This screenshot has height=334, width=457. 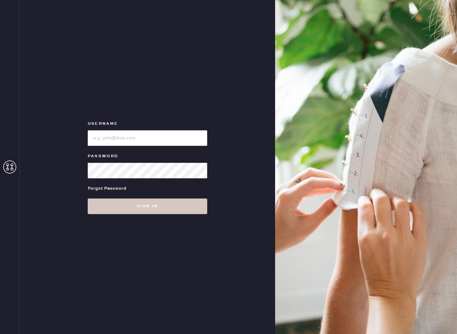 I want to click on label: Password, so click(x=148, y=156).